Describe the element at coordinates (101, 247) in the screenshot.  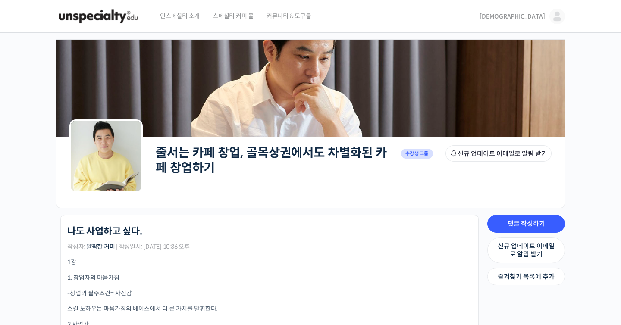
I see `span: 얄팍한 커피` at that location.